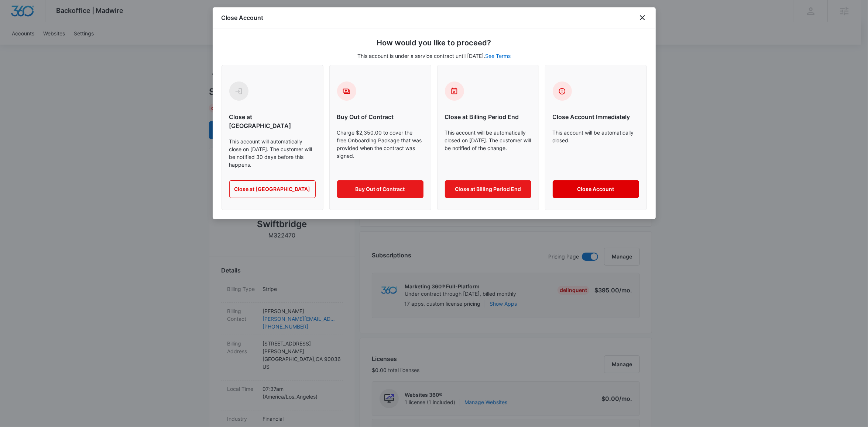 This screenshot has height=427, width=868. What do you see at coordinates (380, 117) in the screenshot?
I see `h6: Buy Out of Contract` at bounding box center [380, 117].